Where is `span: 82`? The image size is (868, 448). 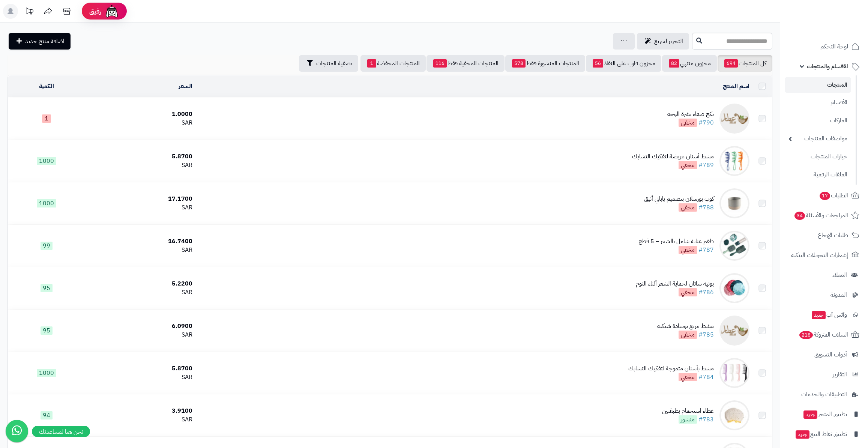 span: 82 is located at coordinates (675, 63).